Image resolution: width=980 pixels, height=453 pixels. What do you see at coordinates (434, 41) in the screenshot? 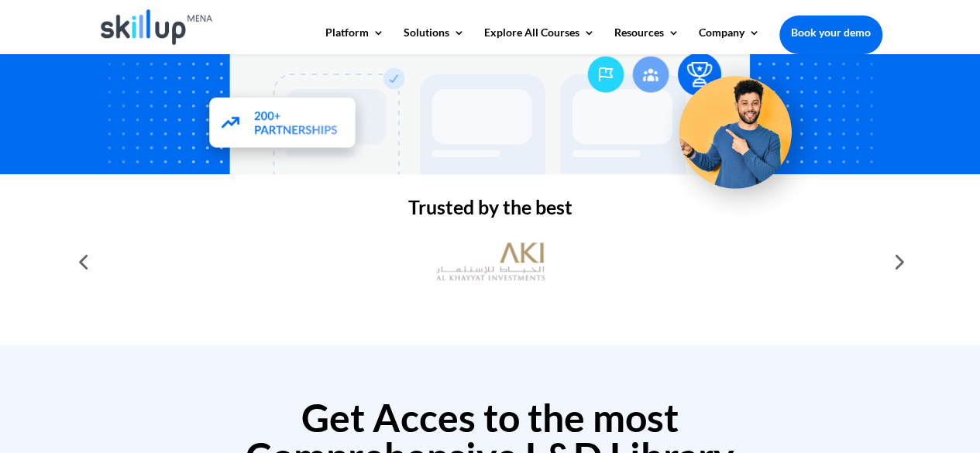
I see `a: Solutions` at bounding box center [434, 41].